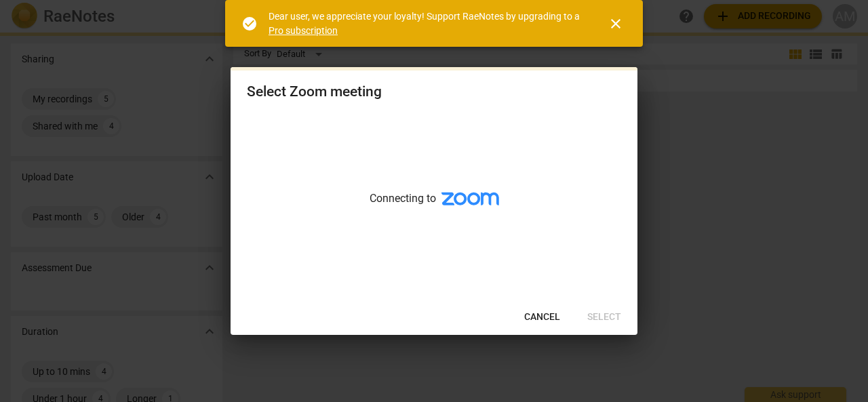  What do you see at coordinates (615, 24) in the screenshot?
I see `span: close` at bounding box center [615, 24].